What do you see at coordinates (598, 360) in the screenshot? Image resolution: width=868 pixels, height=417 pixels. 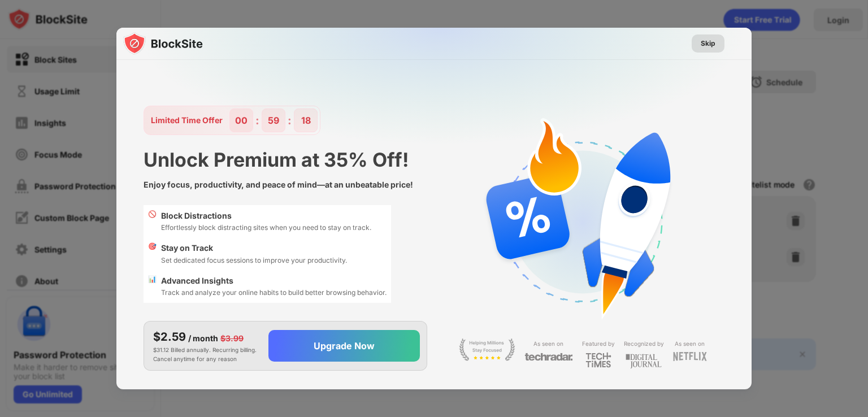 I see `img: light-techtimes.svg` at bounding box center [598, 360].